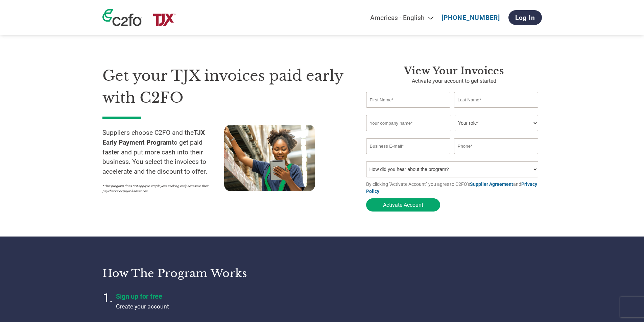 This screenshot has width=644, height=322. What do you see at coordinates (496, 156) in the screenshot?
I see `div: Inavlid Phone Number` at bounding box center [496, 156].